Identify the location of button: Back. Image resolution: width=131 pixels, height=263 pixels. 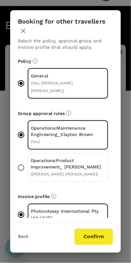
(23, 237).